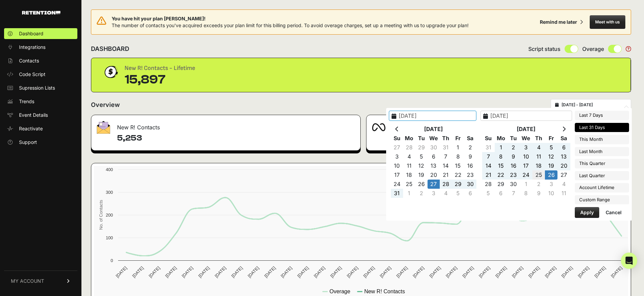 Image resolution: width=644 pixels, height=296 pixels. I want to click on h2: DASHBOARD, so click(110, 49).